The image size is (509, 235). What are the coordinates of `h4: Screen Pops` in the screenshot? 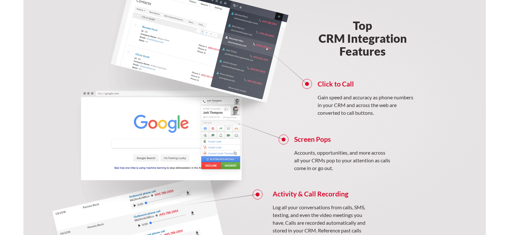 It's located at (342, 139).